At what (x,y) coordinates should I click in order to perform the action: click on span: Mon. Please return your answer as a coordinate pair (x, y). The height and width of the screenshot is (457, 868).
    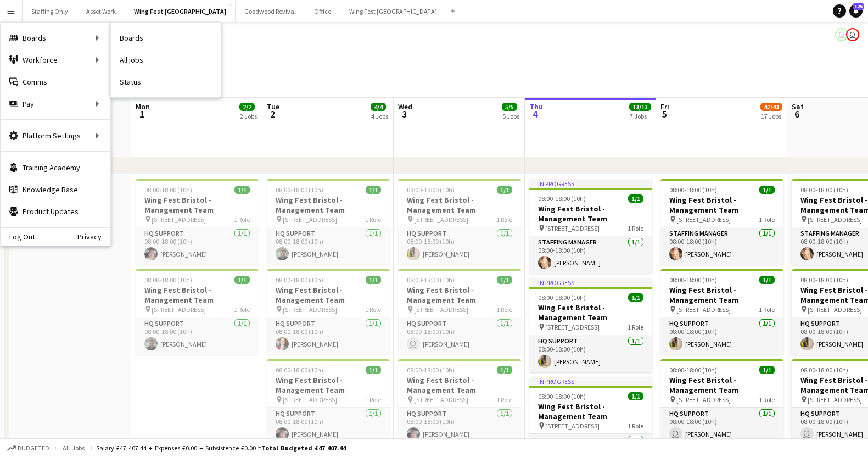
    Looking at the image, I should click on (143, 106).